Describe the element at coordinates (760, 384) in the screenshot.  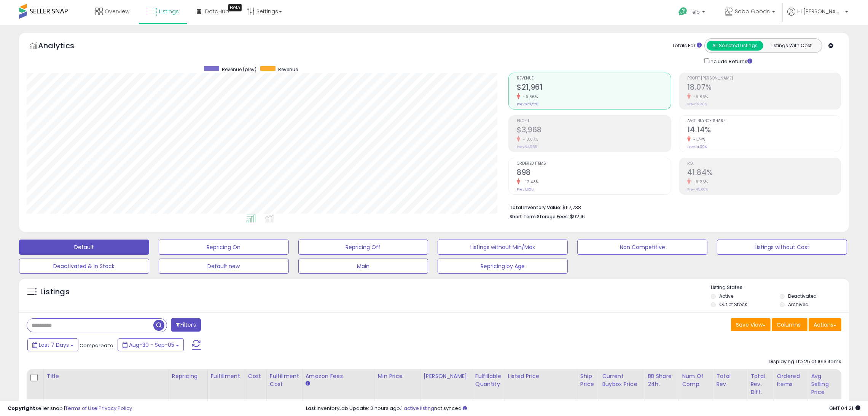
I see `div: Total Rev. Diff.` at that location.